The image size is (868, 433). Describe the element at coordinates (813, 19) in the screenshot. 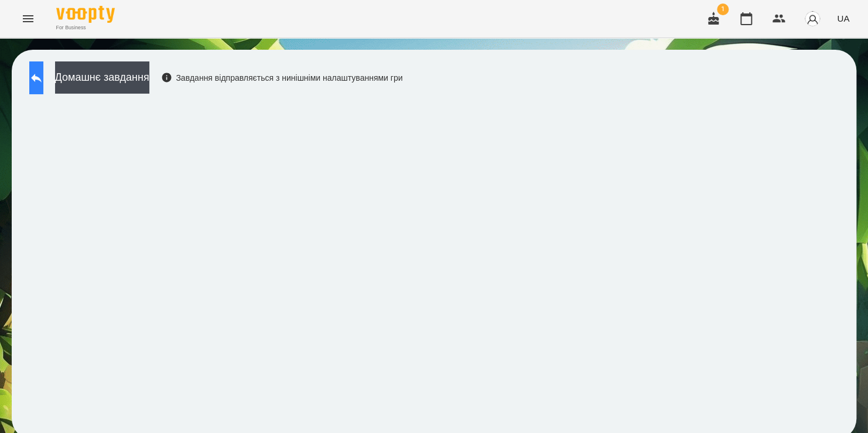

I see `img: avatar_s.png` at that location.